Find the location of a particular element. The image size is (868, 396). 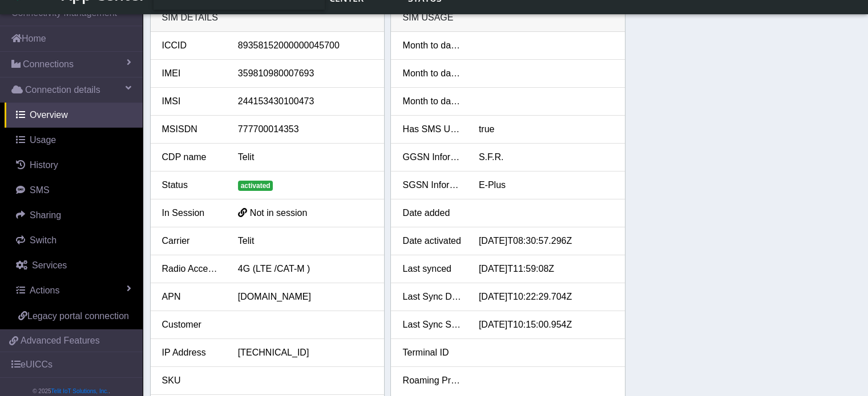

div: SIM Usage is located at coordinates (508, 18).